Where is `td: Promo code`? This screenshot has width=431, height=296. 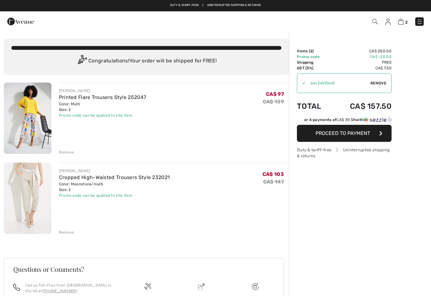 td: Promo code is located at coordinates (314, 57).